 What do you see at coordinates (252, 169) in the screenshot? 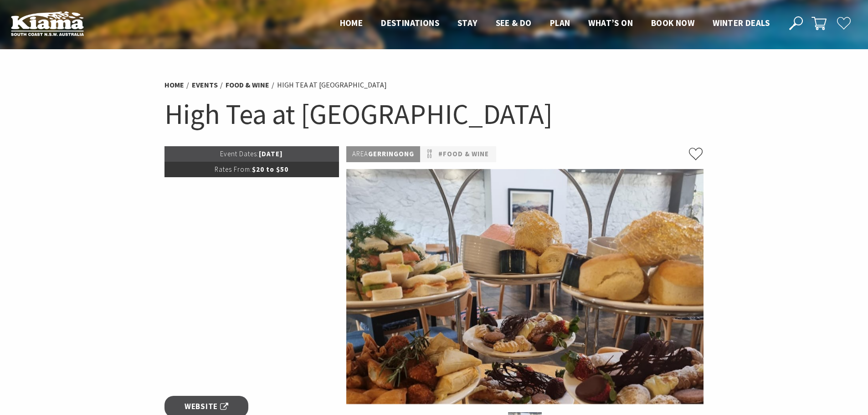
I see `p: $20 to $50` at bounding box center [252, 169].